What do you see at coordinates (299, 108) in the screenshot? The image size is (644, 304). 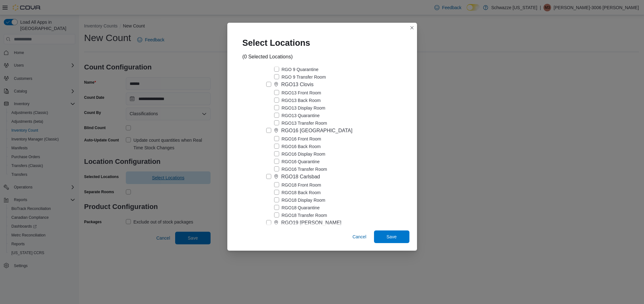 I see `label: RGO13 Display Room` at bounding box center [299, 108].